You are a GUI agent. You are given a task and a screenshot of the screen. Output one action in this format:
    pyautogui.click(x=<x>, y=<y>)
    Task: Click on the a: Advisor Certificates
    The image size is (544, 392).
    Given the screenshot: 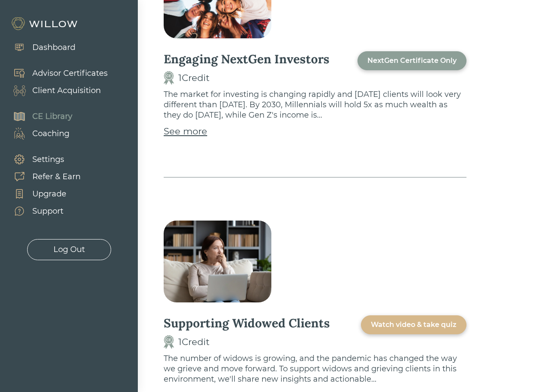 What is the action you would take?
    pyautogui.click(x=56, y=73)
    